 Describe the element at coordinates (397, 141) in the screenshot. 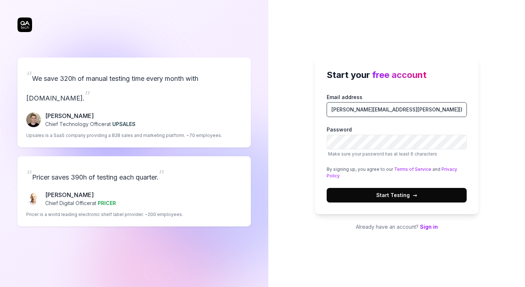

I see `label: Password` at that location.